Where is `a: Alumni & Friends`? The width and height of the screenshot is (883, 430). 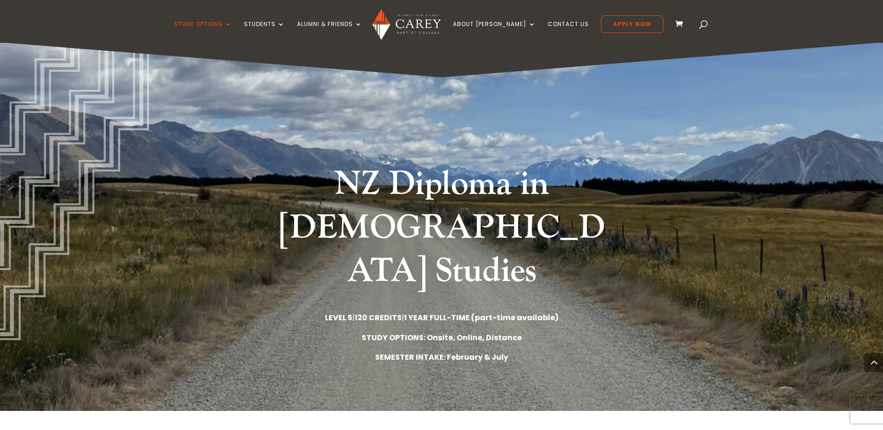 a: Alumni & Friends is located at coordinates (330, 32).